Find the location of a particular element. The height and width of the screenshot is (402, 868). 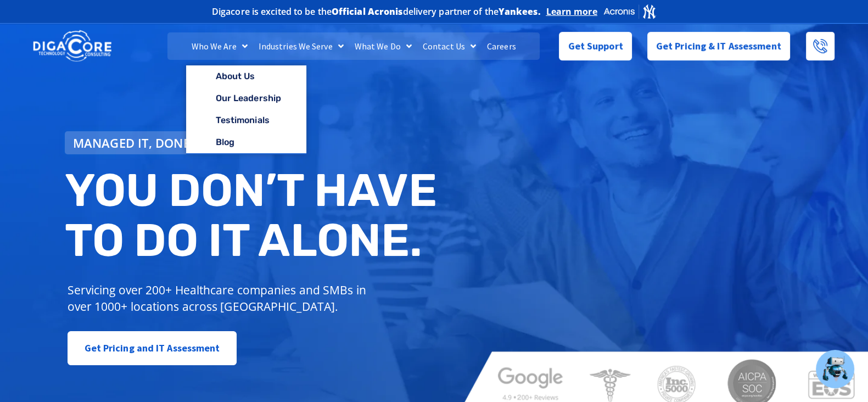

a: Blog is located at coordinates (246, 142).